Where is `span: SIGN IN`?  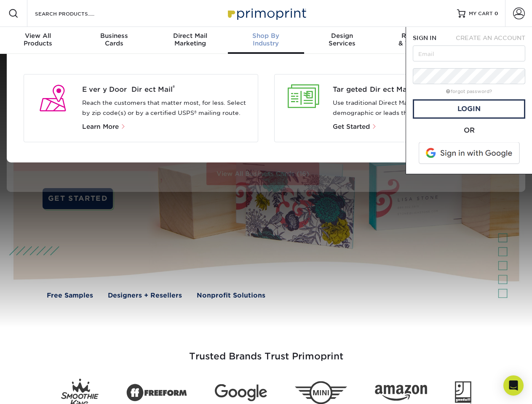
span: SIGN IN is located at coordinates (424, 38).